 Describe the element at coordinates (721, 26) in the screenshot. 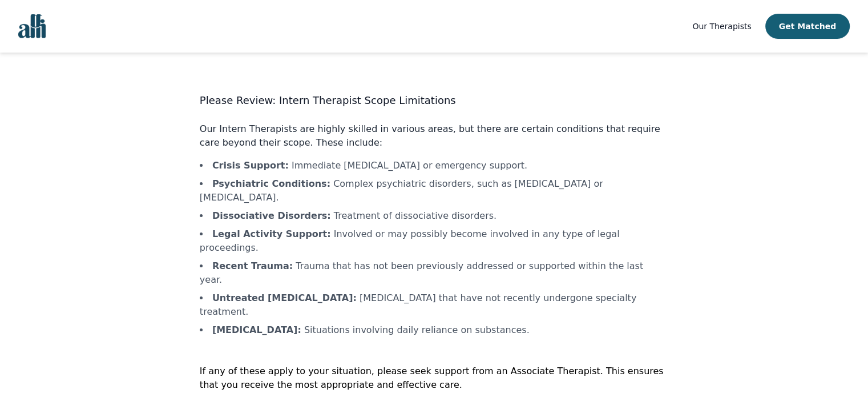

I see `span: Our Therapists` at that location.